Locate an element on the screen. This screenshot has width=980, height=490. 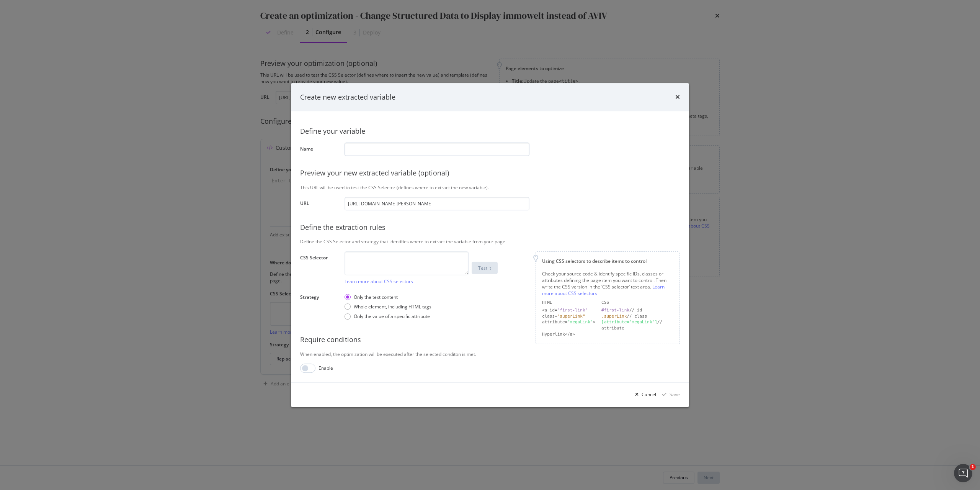
div: CSS is located at coordinates (637, 303).